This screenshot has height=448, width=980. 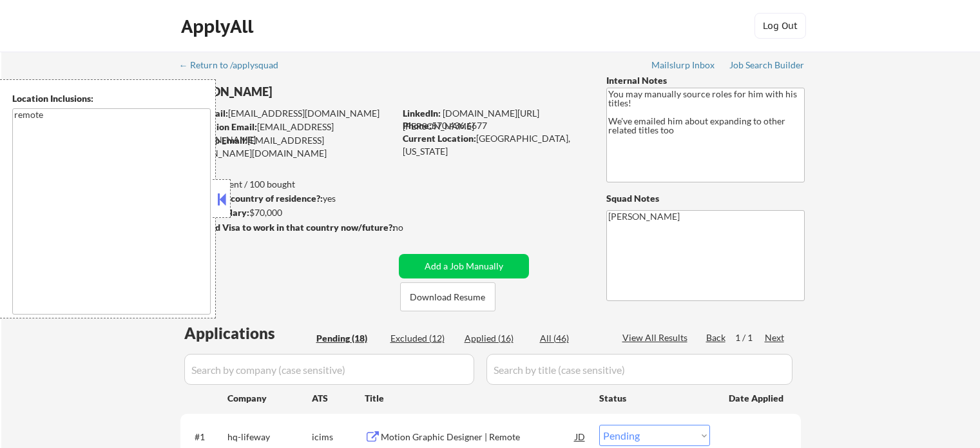 I want to click on input: Search by title (case sensitive), so click(x=639, y=370).